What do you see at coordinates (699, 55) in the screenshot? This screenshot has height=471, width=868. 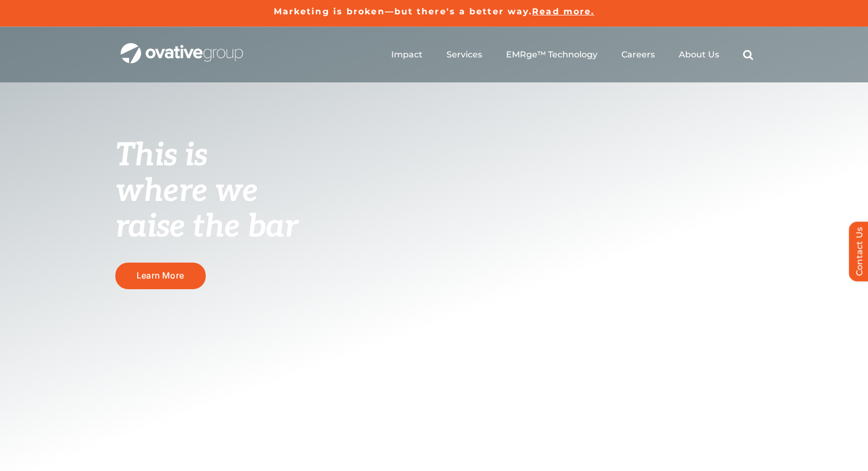 I see `a: About Us` at bounding box center [699, 55].